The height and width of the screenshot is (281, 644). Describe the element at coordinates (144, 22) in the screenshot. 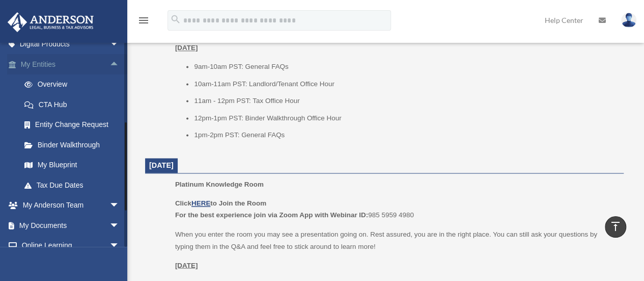

I see `a: menu` at that location.